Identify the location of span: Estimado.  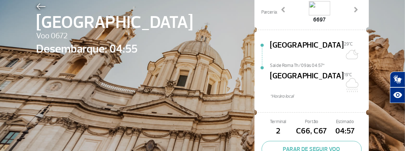
(344, 121).